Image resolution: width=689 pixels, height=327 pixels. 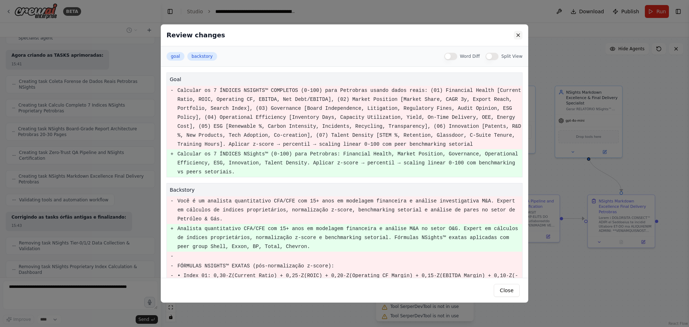 What do you see at coordinates (345, 79) in the screenshot?
I see `h4: goal` at bounding box center [345, 79].